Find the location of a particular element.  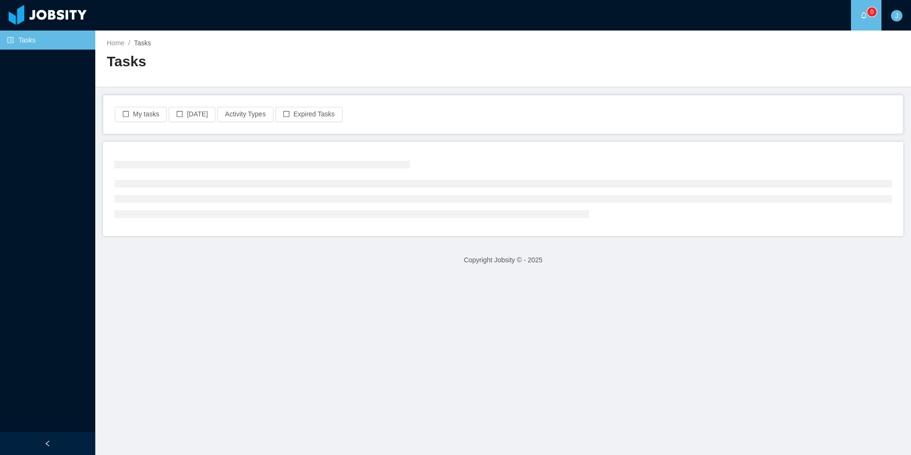

button: Activity Types is located at coordinates (245, 114).